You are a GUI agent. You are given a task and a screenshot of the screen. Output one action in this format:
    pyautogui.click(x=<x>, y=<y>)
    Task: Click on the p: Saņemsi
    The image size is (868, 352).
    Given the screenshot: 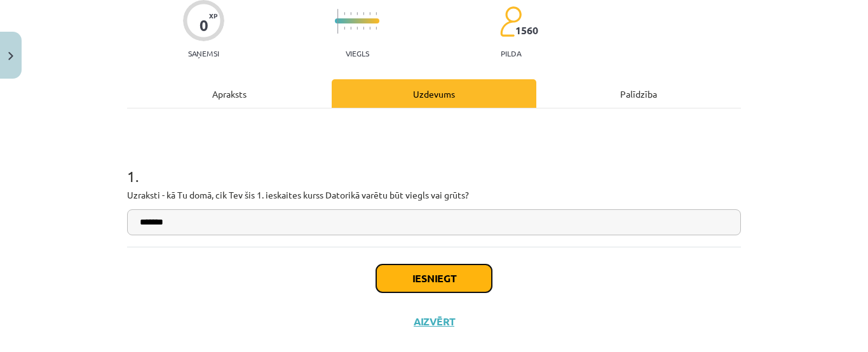 What is the action you would take?
    pyautogui.click(x=203, y=53)
    